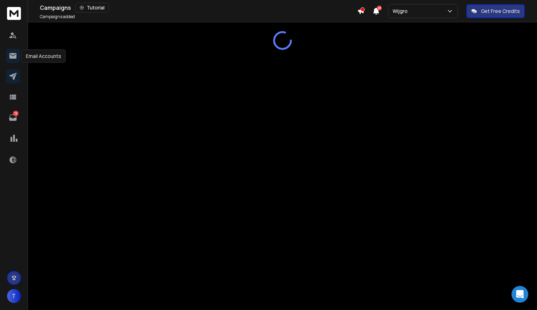  Describe the element at coordinates (495, 11) in the screenshot. I see `button: Get Free Credits` at that location.